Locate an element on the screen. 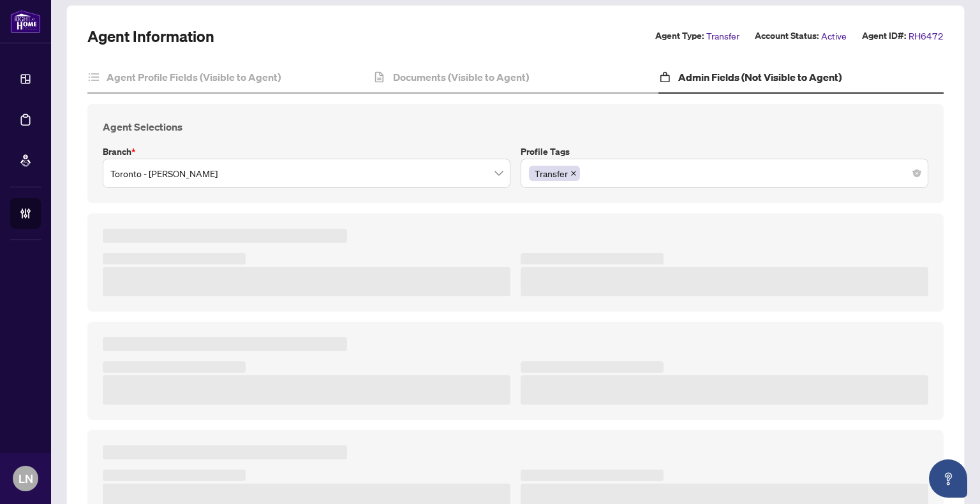  img: logo is located at coordinates (25, 21).